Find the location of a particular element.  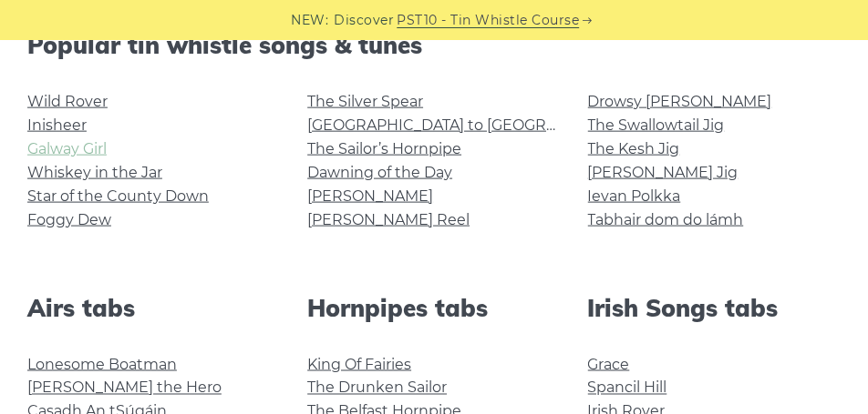

a: Spancil Hill is located at coordinates (627, 388).